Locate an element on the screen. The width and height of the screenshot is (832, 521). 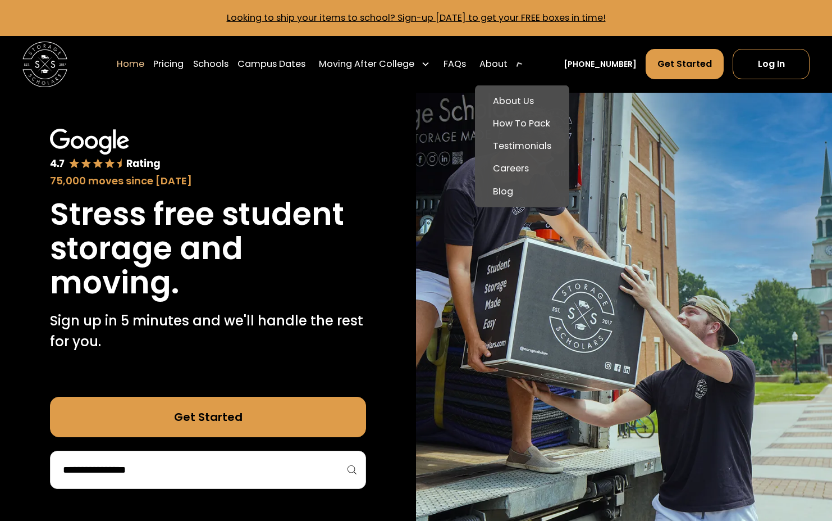
a: Pricing is located at coordinates (169, 64).